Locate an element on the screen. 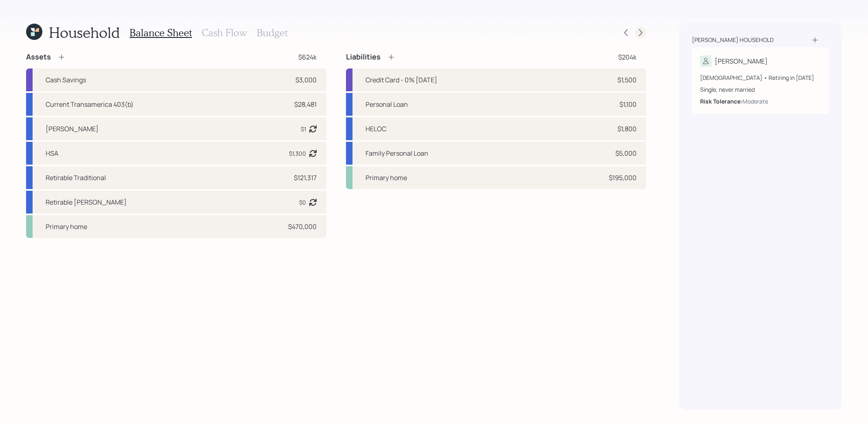  div: HELOC is located at coordinates (376, 129).